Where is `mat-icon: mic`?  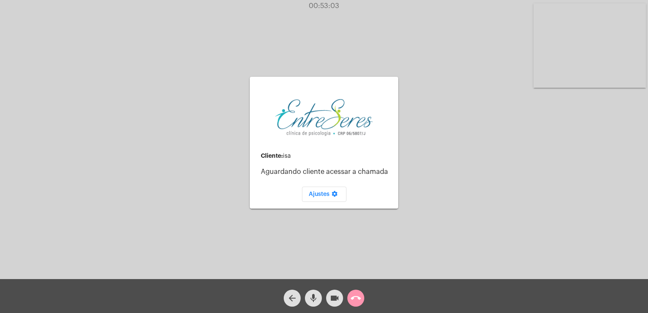 mat-icon: mic is located at coordinates (313, 298).